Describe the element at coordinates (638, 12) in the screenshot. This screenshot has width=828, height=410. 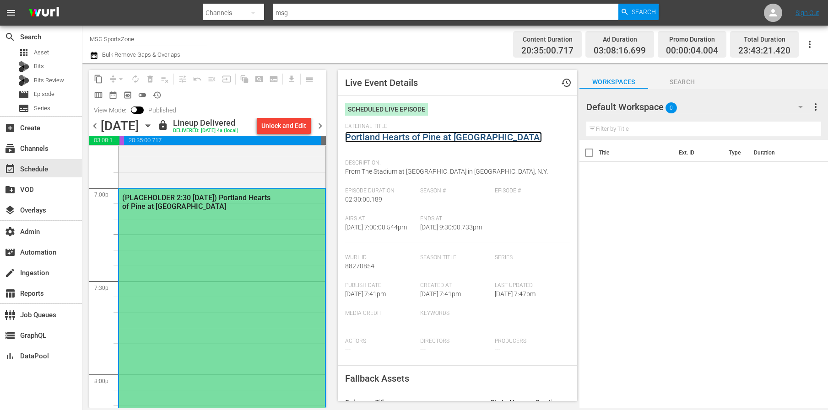
I see `button: Search` at that location.